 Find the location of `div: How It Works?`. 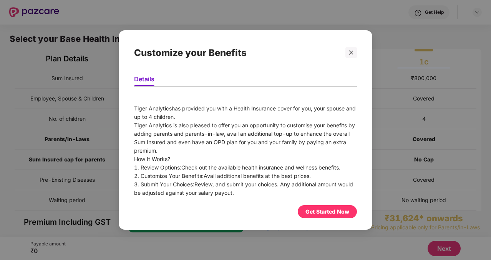

div: How It Works? is located at coordinates (245, 159).